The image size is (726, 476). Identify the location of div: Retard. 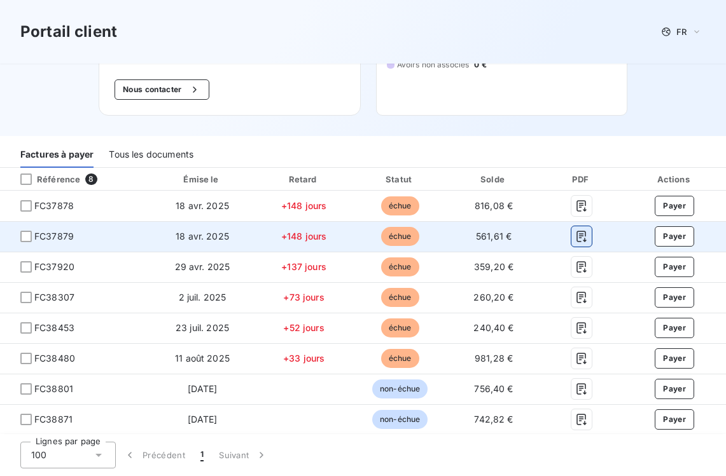
(303, 179).